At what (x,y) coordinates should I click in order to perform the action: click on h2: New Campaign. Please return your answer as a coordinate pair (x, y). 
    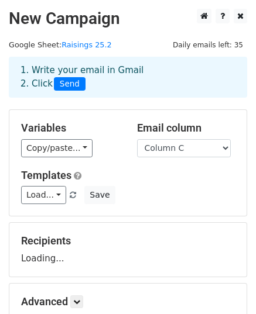
    Looking at the image, I should click on (128, 19).